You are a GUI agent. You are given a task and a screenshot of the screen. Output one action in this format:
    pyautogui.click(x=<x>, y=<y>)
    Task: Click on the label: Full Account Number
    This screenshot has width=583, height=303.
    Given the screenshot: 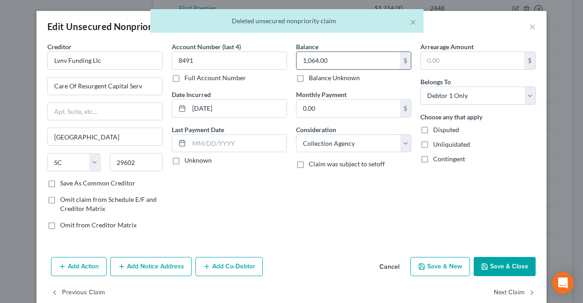 What is the action you would take?
    pyautogui.click(x=215, y=78)
    